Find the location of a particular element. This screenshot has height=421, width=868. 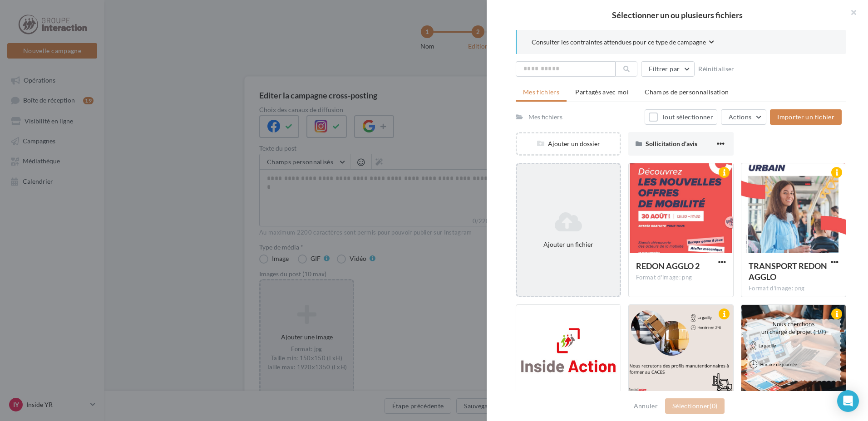

span: TRANSPORT REDON AGGLO is located at coordinates (788, 271).